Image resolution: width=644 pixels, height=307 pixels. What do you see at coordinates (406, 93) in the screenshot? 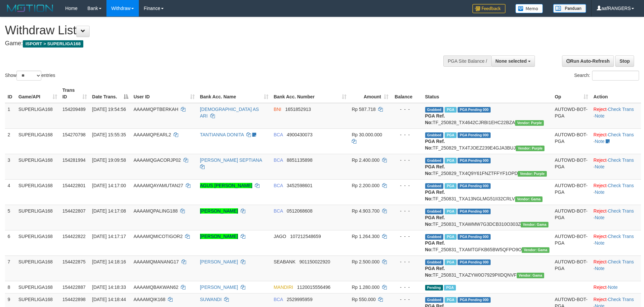
I see `th: Balance` at bounding box center [406, 93].